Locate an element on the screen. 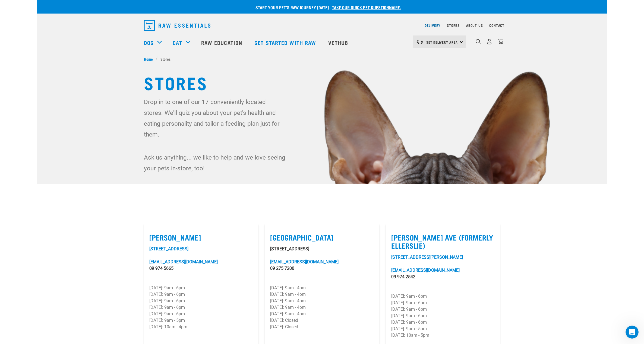 This screenshot has height=344, width=644. a: Cat is located at coordinates (177, 43).